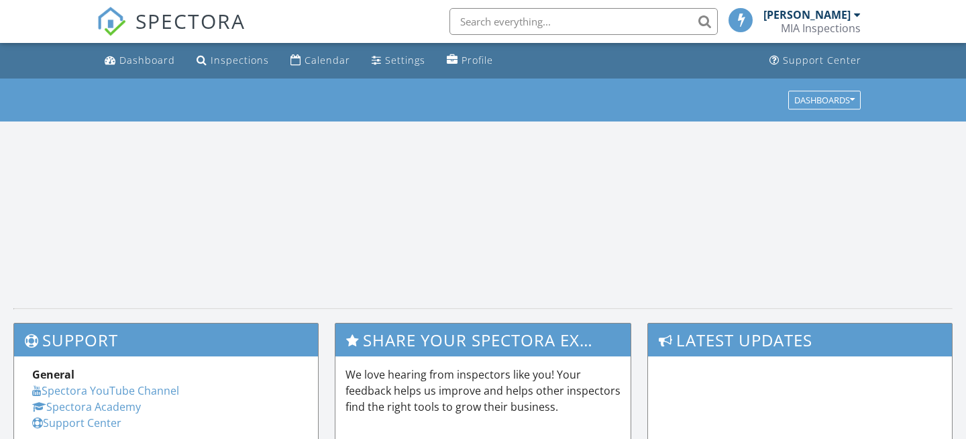  I want to click on h3: Support, so click(166, 339).